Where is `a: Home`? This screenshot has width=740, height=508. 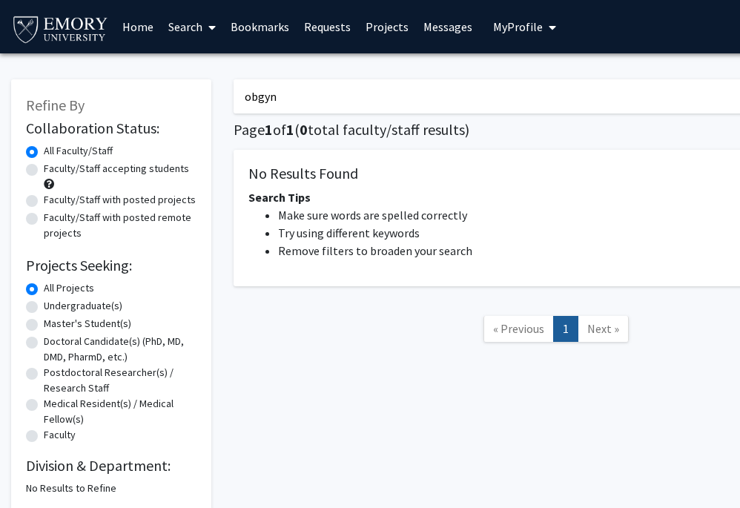
a: Home is located at coordinates (138, 27).